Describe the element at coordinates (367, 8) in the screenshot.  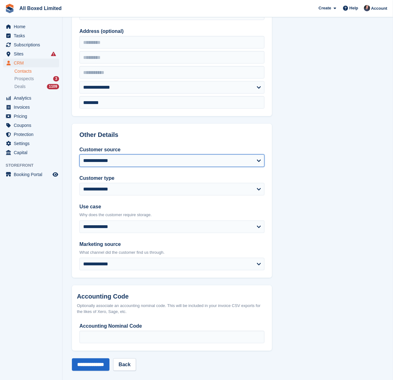
I see `img: Dan Goss` at that location.